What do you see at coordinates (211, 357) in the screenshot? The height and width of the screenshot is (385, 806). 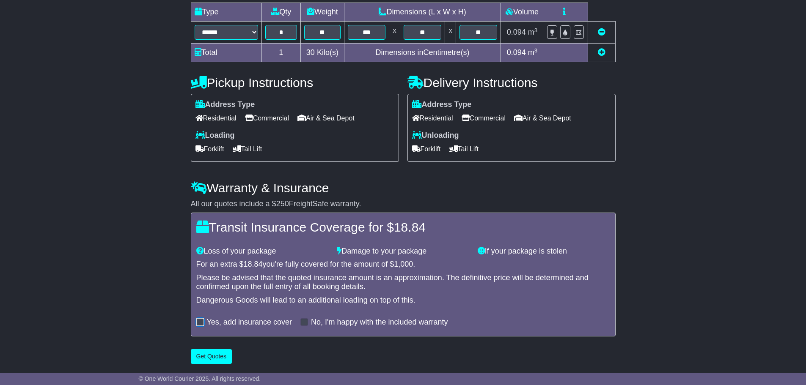 I see `button: Get Quotes` at bounding box center [211, 357].